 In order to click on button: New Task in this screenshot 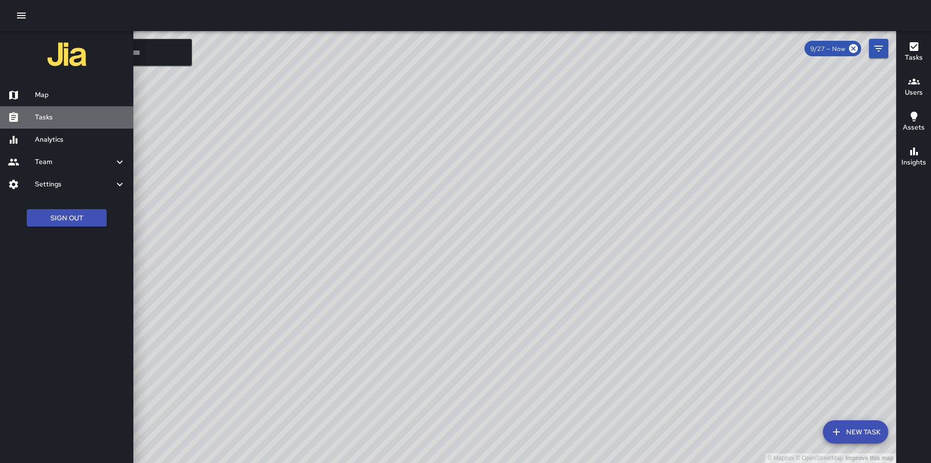, I will do `click(856, 432)`.